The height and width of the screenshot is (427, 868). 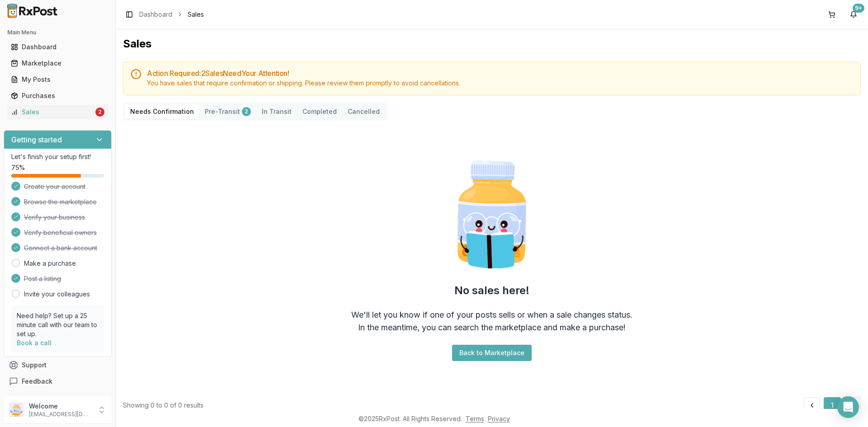 What do you see at coordinates (57, 63) in the screenshot?
I see `div: Marketplace` at bounding box center [57, 63].